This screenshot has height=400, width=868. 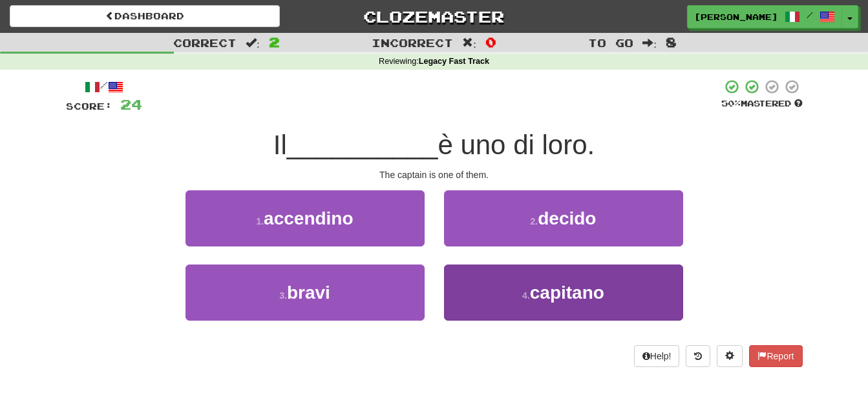 What do you see at coordinates (516, 145) in the screenshot?
I see `span: è uno di loro.` at bounding box center [516, 145].